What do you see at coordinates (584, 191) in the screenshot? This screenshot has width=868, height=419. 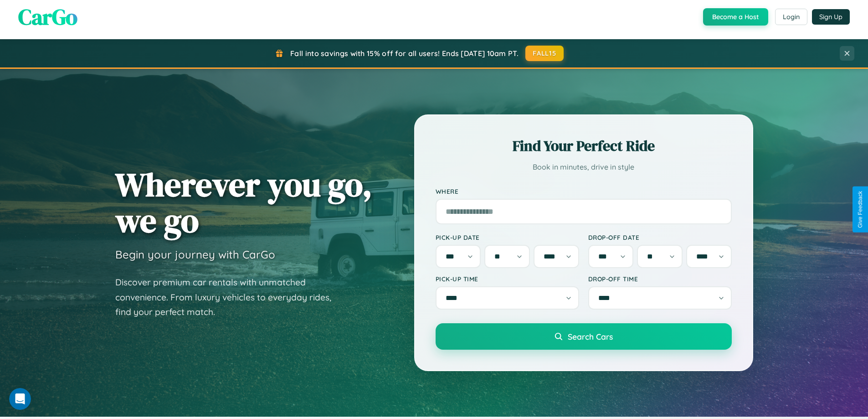 I see `label: Where` at bounding box center [584, 191].